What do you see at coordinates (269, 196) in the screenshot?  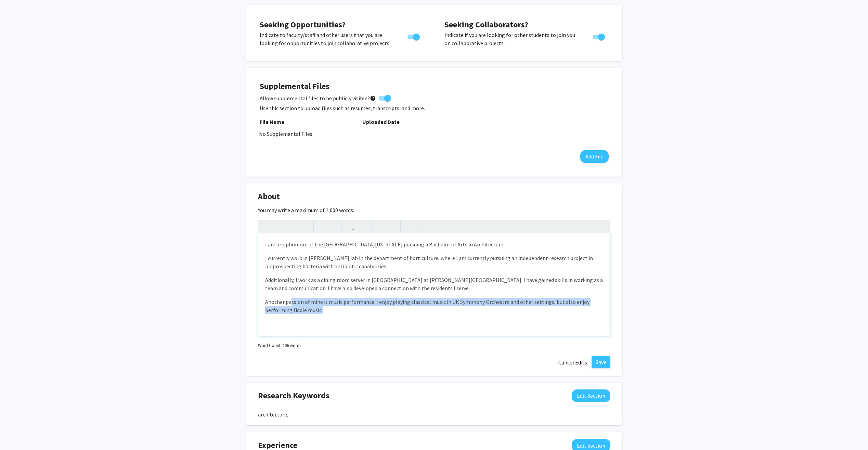 I see `span: About` at bounding box center [269, 196].